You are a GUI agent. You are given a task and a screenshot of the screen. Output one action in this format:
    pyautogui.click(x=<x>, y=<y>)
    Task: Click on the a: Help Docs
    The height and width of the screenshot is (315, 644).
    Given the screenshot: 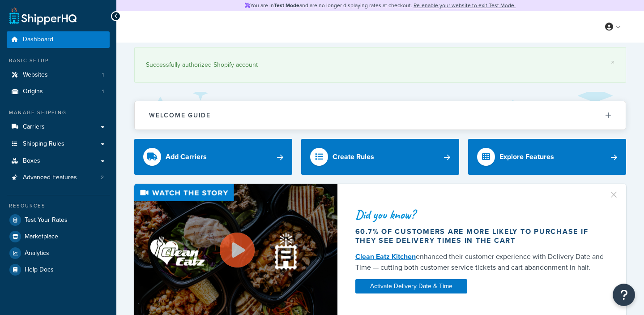 What is the action you would take?
    pyautogui.click(x=58, y=270)
    